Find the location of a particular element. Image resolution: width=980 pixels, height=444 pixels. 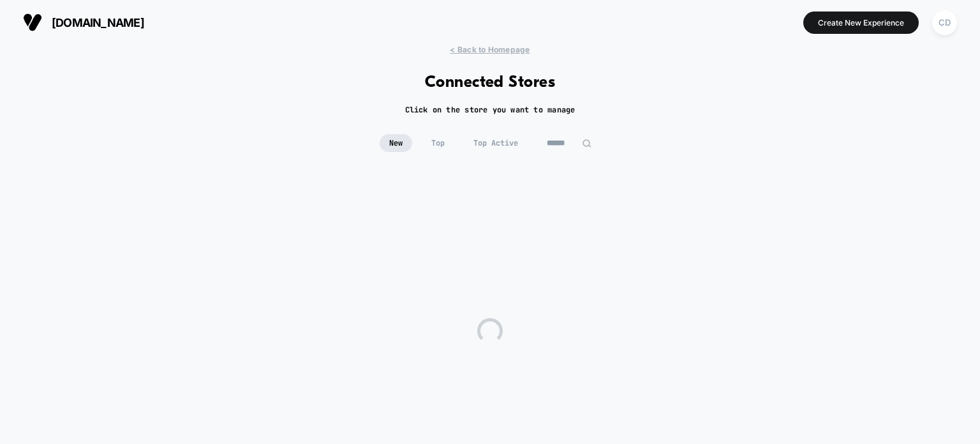

span: < Back to Homepage is located at coordinates (489, 49).